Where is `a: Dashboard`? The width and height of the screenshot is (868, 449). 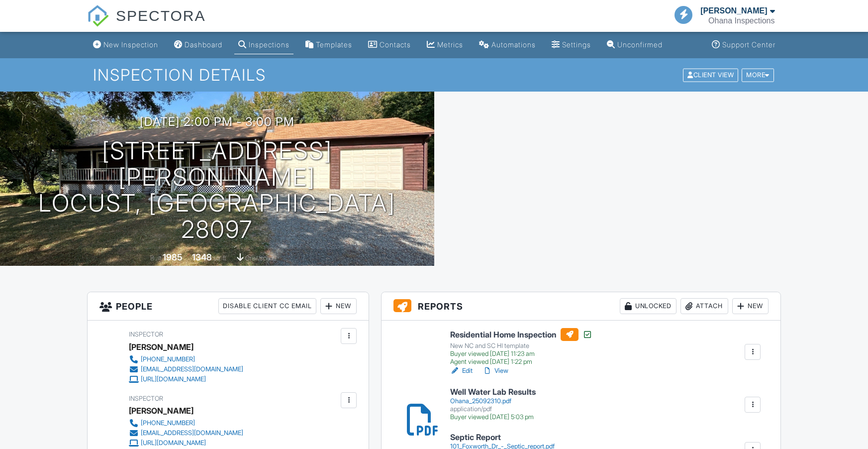 a: Dashboard is located at coordinates (198, 45).